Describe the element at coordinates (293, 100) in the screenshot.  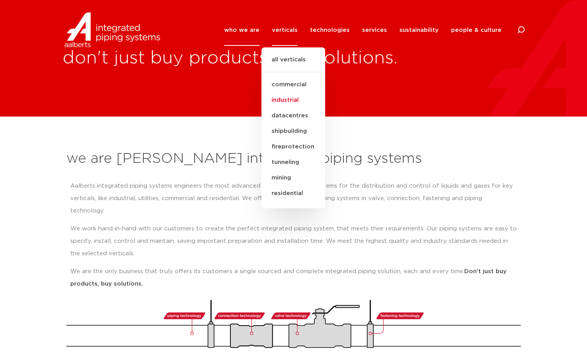
I see `a: industrial` at that location.